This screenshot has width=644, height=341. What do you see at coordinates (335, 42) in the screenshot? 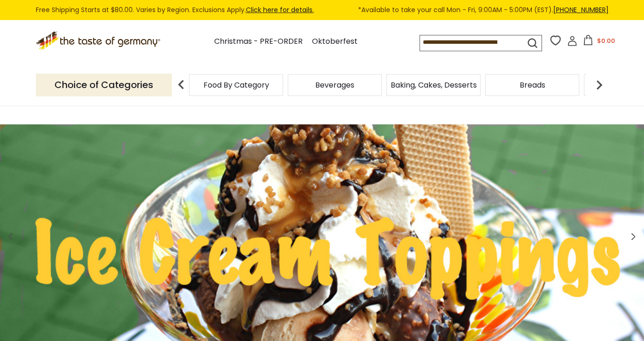
I see `a: Oktoberfest` at bounding box center [335, 42].